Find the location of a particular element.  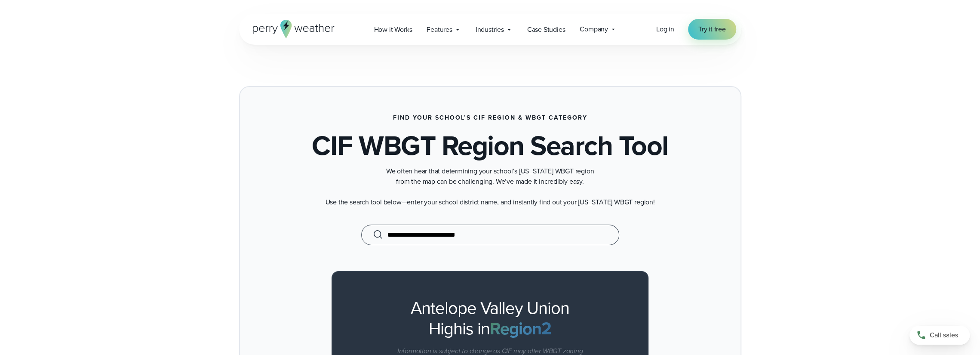

a: Try it free is located at coordinates (712, 30).